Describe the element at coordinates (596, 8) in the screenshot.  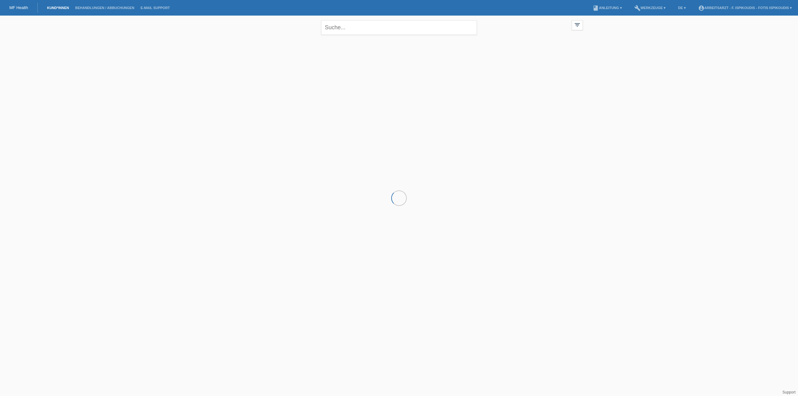
I see `i: book` at that location.